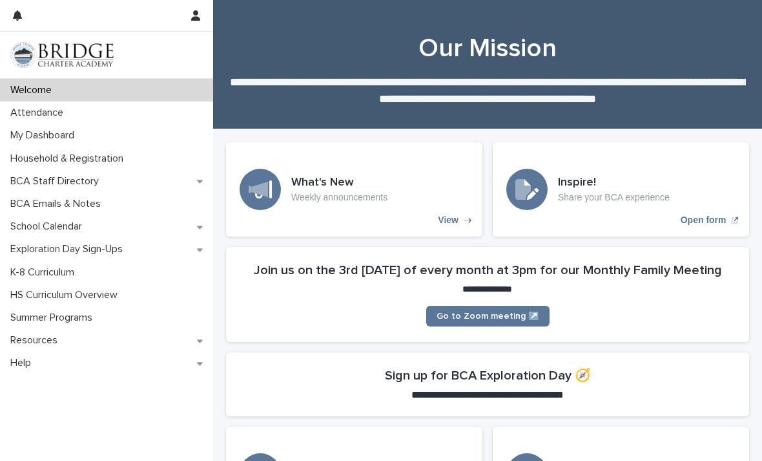 The height and width of the screenshot is (461, 762). What do you see at coordinates (488, 48) in the screenshot?
I see `h1: Our Mission` at bounding box center [488, 48].